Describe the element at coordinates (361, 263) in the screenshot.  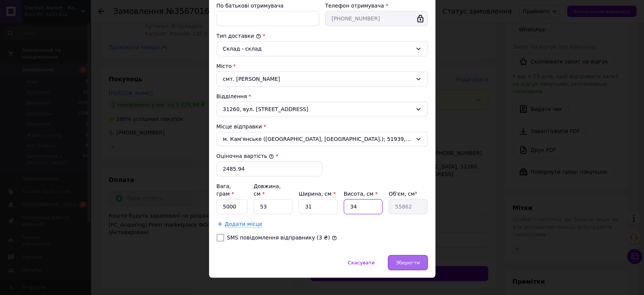
I see `span: Скасувати` at that location.